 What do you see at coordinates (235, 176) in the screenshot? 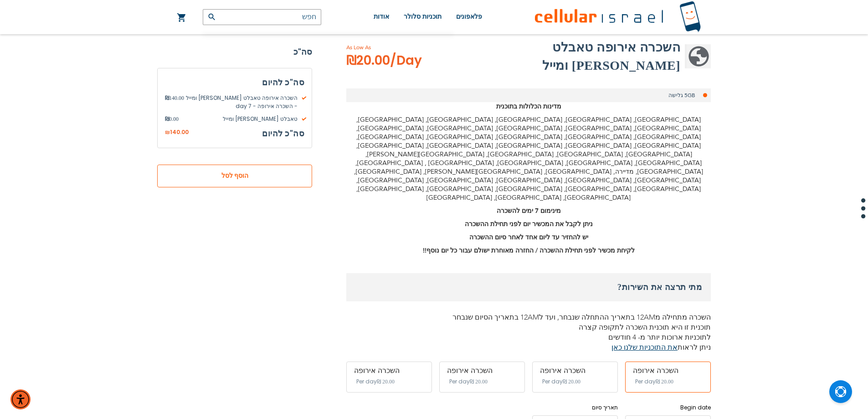
I see `span: הוסף לסל` at bounding box center [235, 176].